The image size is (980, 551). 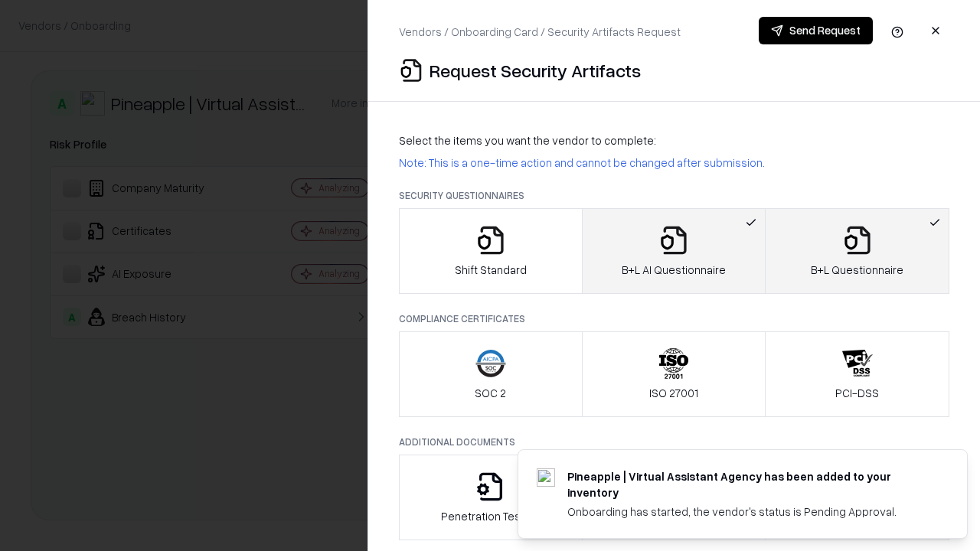 What do you see at coordinates (535, 70) in the screenshot?
I see `p: Request Security Artifacts` at bounding box center [535, 70].